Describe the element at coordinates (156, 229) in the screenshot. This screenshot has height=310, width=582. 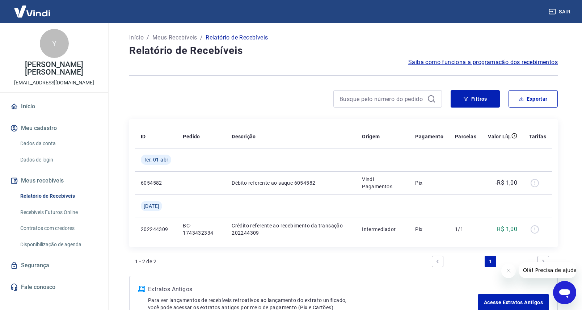
I see `p: 202244309` at that location.